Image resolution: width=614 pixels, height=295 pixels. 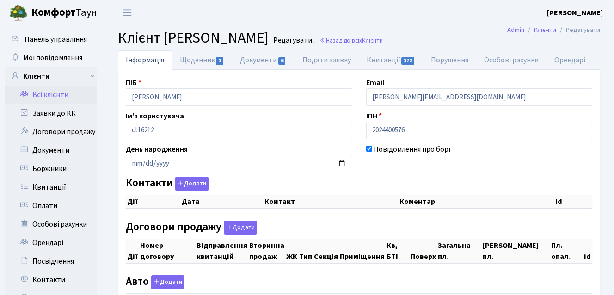 I want to click on button: Договори продажу, so click(x=241, y=228).